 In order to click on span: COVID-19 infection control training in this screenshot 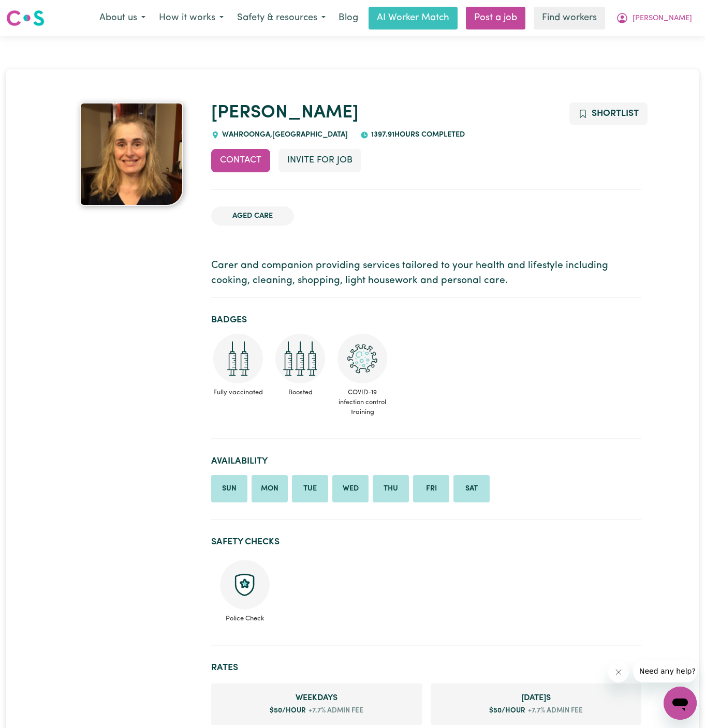, I will do `click(362, 402)`.